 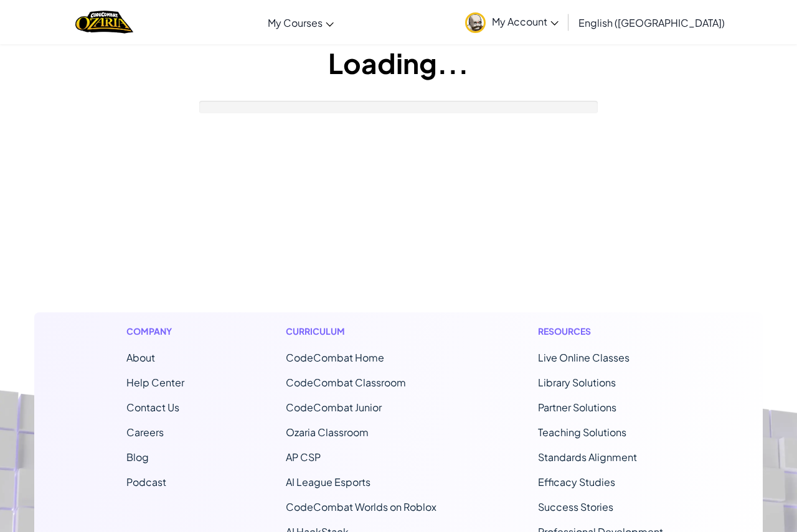 I want to click on a: Live Online Classes, so click(x=583, y=357).